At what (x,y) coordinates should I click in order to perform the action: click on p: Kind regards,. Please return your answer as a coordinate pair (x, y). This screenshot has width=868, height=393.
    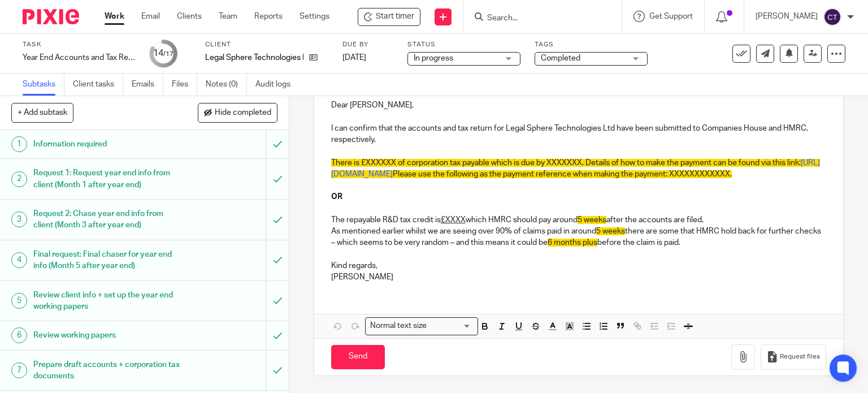
    Looking at the image, I should click on (578, 266).